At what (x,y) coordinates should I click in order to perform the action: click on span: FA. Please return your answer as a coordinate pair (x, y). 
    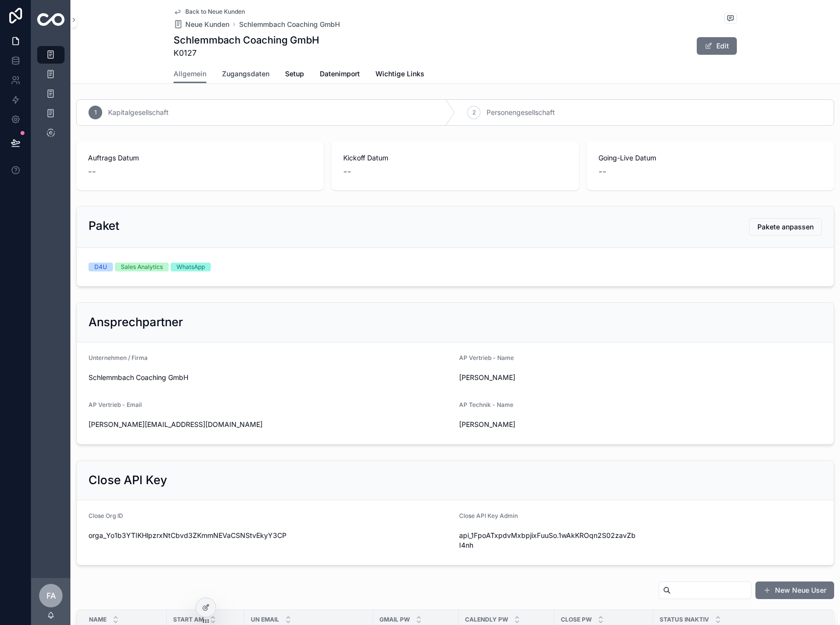
    Looking at the image, I should click on (51, 595).